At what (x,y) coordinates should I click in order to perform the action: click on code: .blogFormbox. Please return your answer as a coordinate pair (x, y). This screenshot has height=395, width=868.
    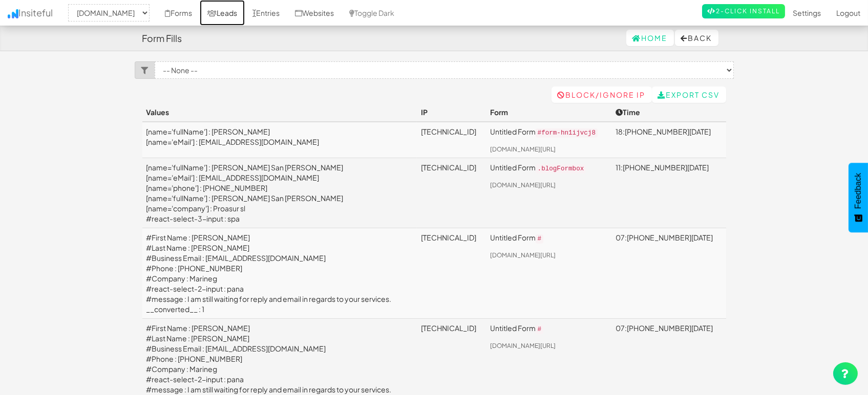
    Looking at the image, I should click on (561, 169).